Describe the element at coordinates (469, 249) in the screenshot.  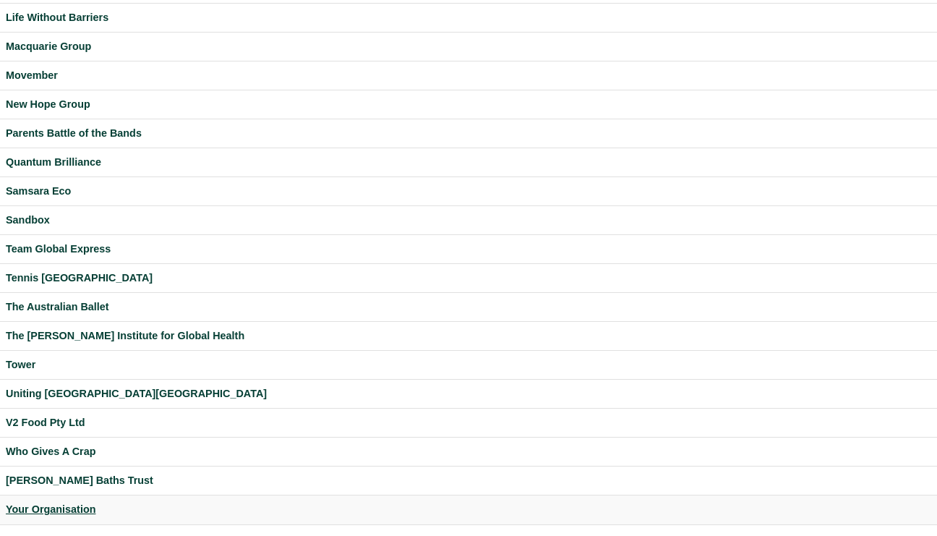
I see `a: Team Global Express` at that location.